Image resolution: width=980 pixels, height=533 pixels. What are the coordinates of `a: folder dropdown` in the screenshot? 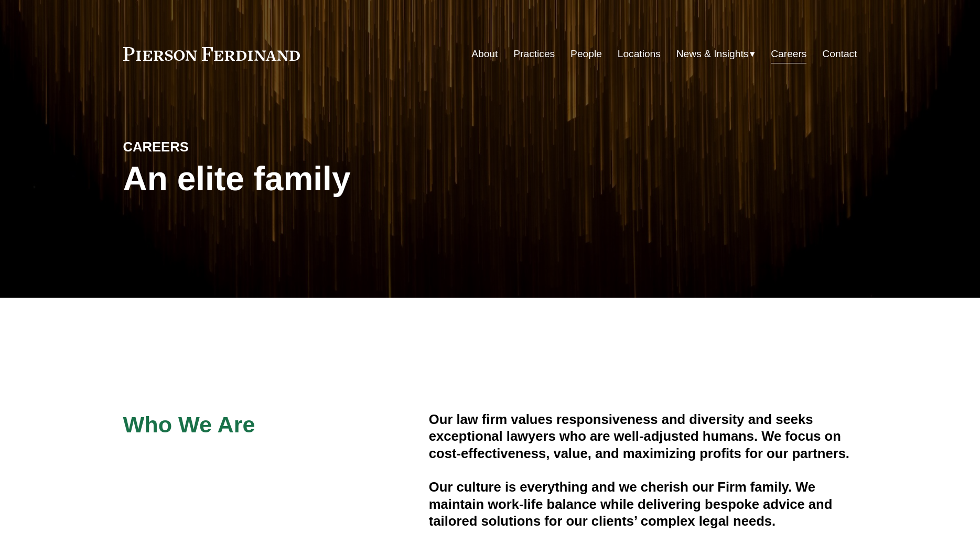 It's located at (716, 54).